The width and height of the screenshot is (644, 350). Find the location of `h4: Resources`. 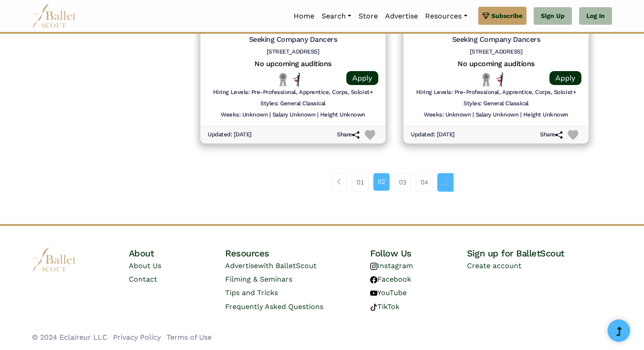

h4: Resources is located at coordinates (298, 253).